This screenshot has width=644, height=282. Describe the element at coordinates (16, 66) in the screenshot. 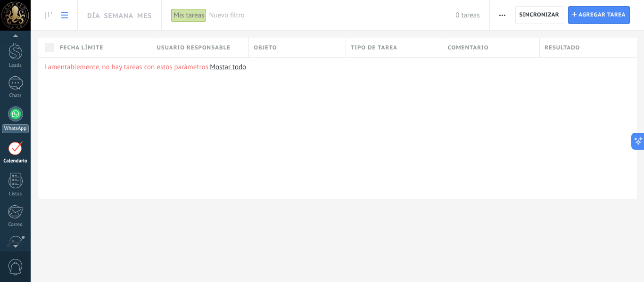

I see `div: Leads` at that location.